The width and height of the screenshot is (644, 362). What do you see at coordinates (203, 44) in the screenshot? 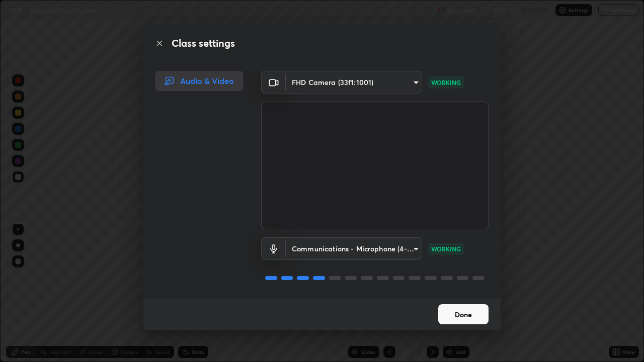
I see `h2: Class settings` at bounding box center [203, 44].